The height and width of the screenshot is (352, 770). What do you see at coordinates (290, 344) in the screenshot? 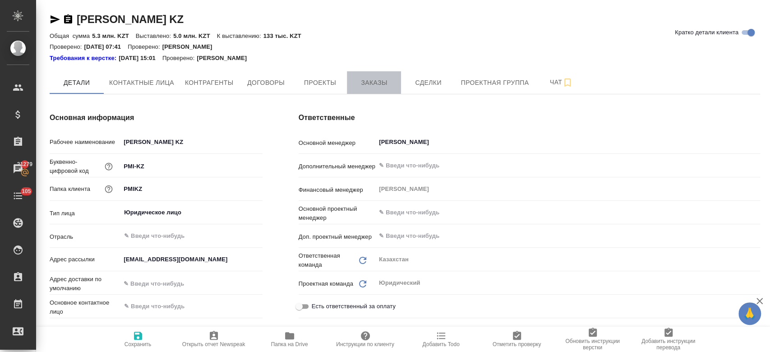
I see `span: Папка на Drive` at bounding box center [290, 344].